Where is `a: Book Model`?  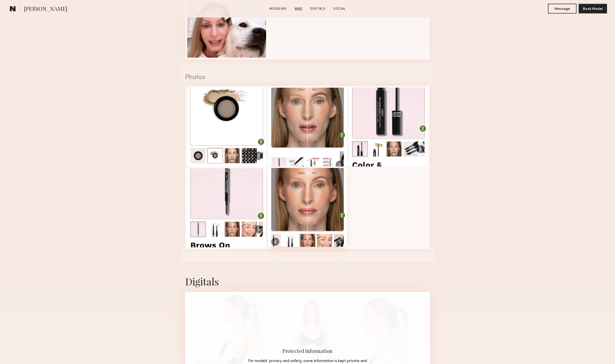 a: Book Model is located at coordinates (593, 9).